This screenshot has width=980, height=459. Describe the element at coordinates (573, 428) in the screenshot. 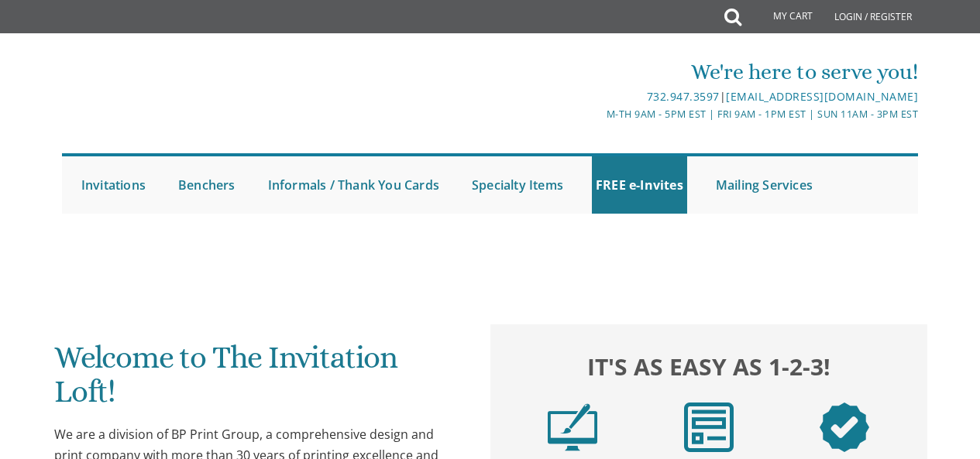

I see `img: step1.png` at that location.